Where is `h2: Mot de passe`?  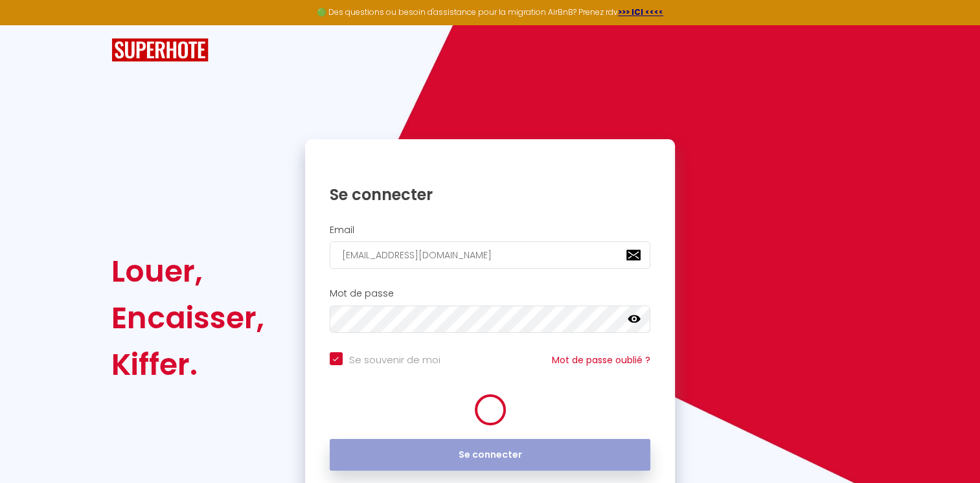
h2: Mot de passe is located at coordinates (490, 293).